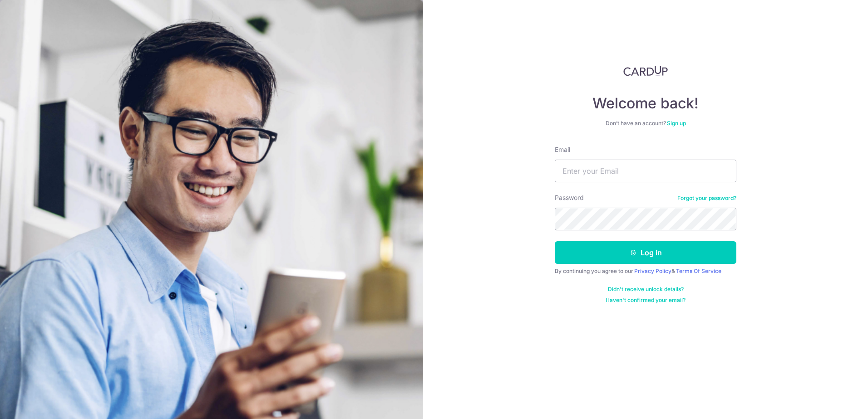 This screenshot has height=419, width=868. I want to click on label: Password, so click(570, 198).